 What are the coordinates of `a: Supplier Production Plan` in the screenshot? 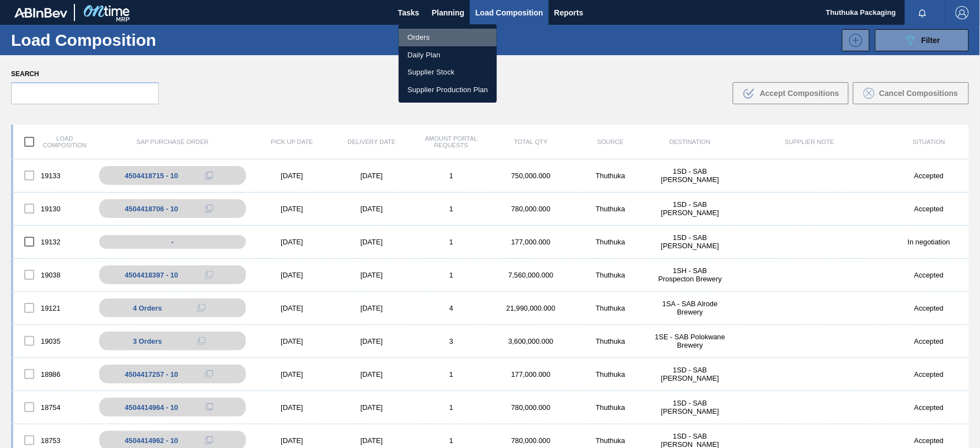 It's located at (448, 90).